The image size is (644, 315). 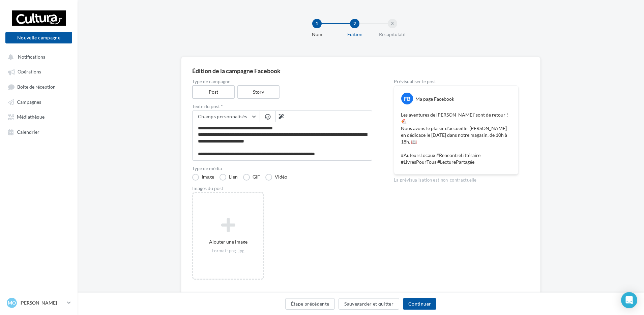 I want to click on label: Texte du post *, so click(x=282, y=106).